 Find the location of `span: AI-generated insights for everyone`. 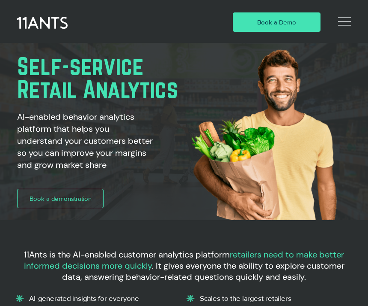

span: AI-generated insights for everyone is located at coordinates (84, 297).